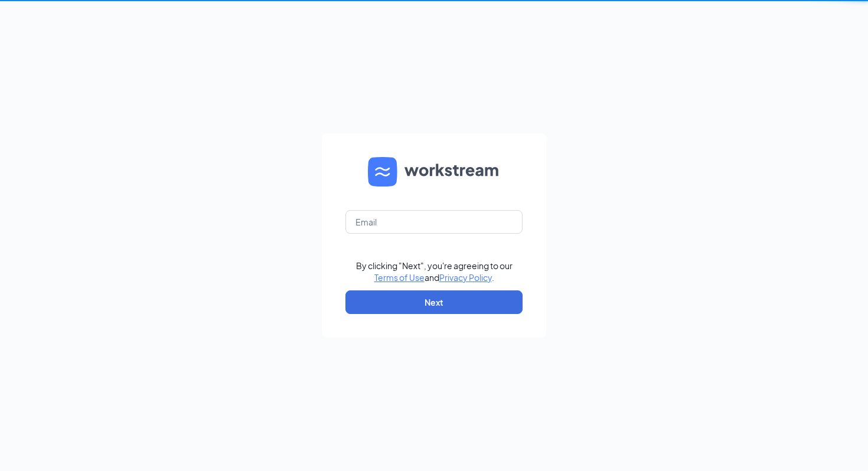 The height and width of the screenshot is (471, 868). Describe the element at coordinates (434, 172) in the screenshot. I see `img: WS logo and Workstream text` at that location.